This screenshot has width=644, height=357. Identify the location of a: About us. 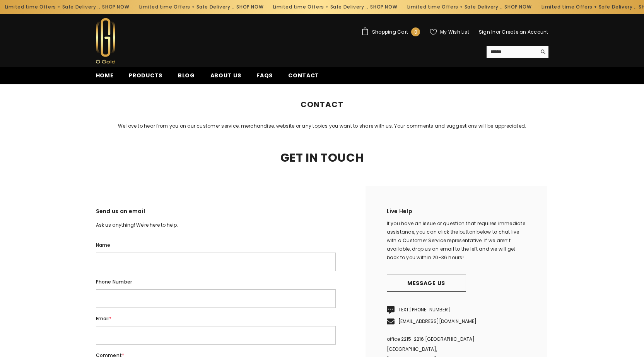
(226, 78).